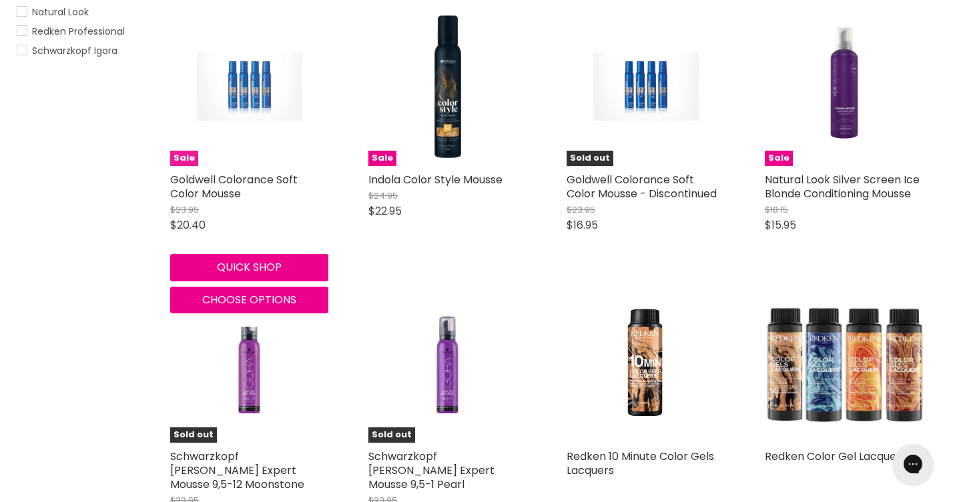 The height and width of the screenshot is (502, 953). I want to click on a: Natural Look Silver Screen Ice Blonde Conditioning Mousse, so click(842, 187).